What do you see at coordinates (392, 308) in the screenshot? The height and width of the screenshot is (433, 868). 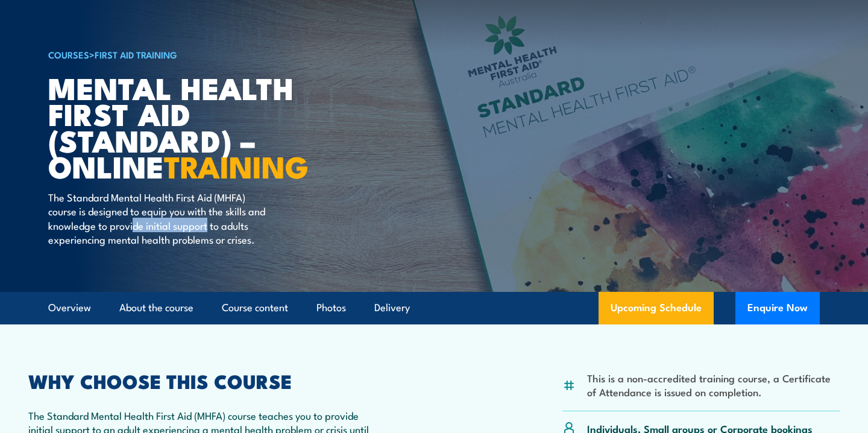 I see `a: Delivery` at bounding box center [392, 308].